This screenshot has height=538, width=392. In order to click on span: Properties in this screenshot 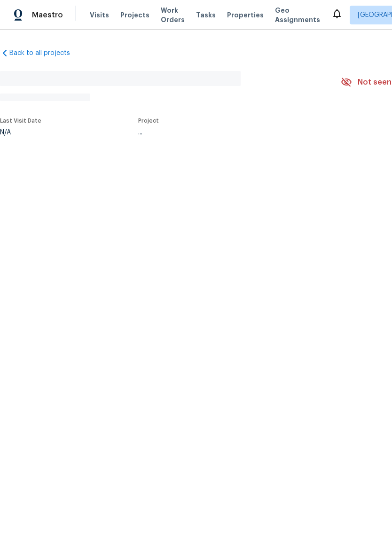, I will do `click(246, 15)`.